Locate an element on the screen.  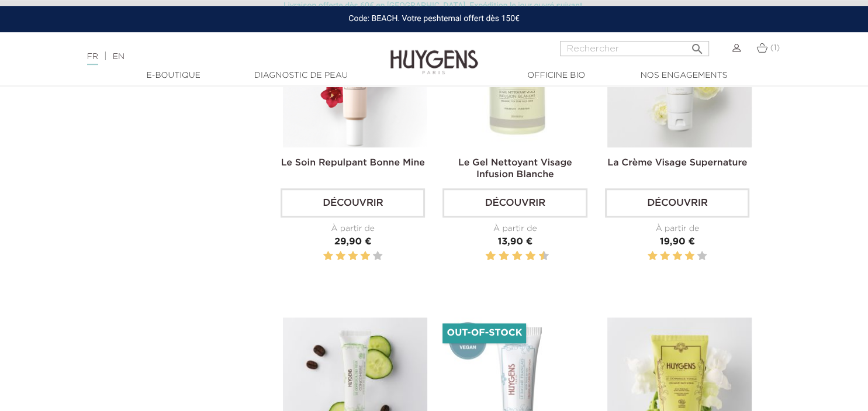
label: 10 is located at coordinates (543, 256).